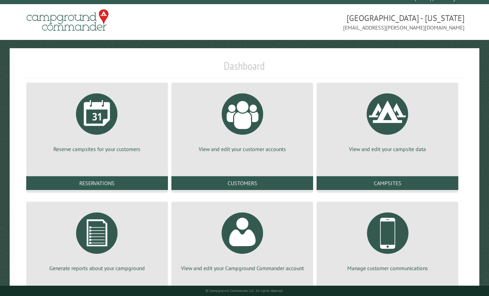  What do you see at coordinates (242, 121) in the screenshot?
I see `a: View and edit your customer accounts` at bounding box center [242, 121].